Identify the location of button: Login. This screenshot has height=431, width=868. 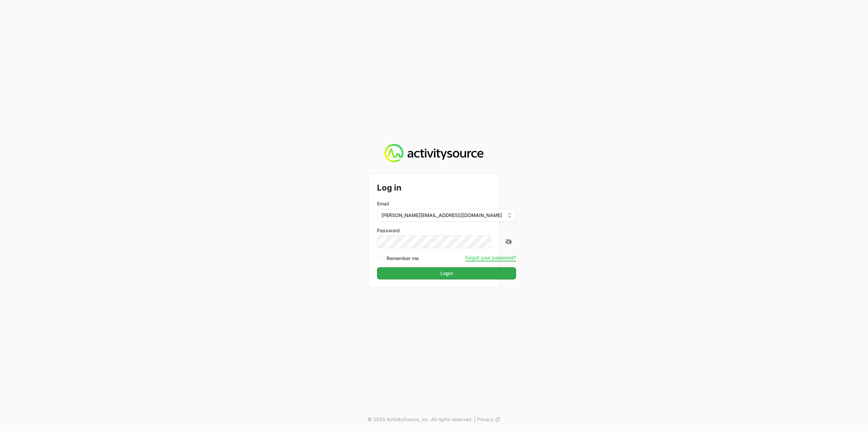
(446, 274).